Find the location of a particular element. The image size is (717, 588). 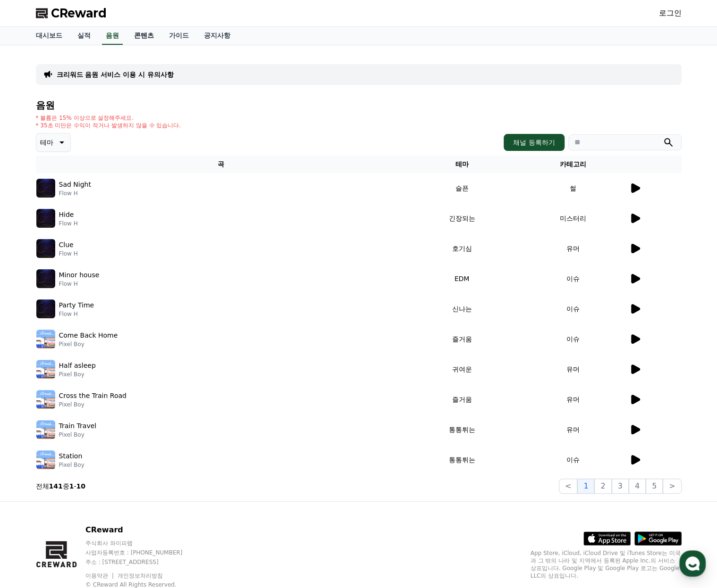

p: App Store, iCloud, iCloud Drive 및 iTunes Store는 미국과 그 밖의 나라 및 지역에서 등록된 Apple Inc.의 서비스 상표입니다. Goo... is located at coordinates (606, 564).